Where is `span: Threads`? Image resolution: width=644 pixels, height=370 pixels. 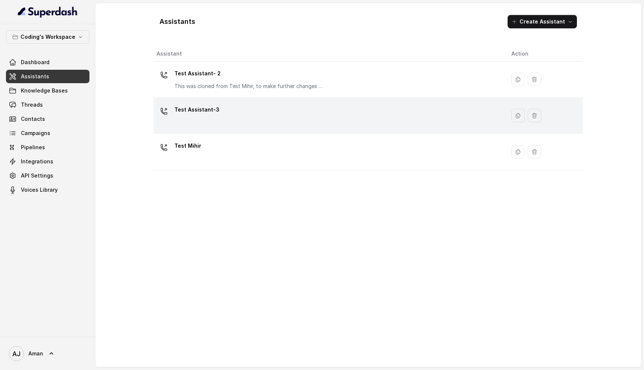 span: Threads is located at coordinates (32, 105).